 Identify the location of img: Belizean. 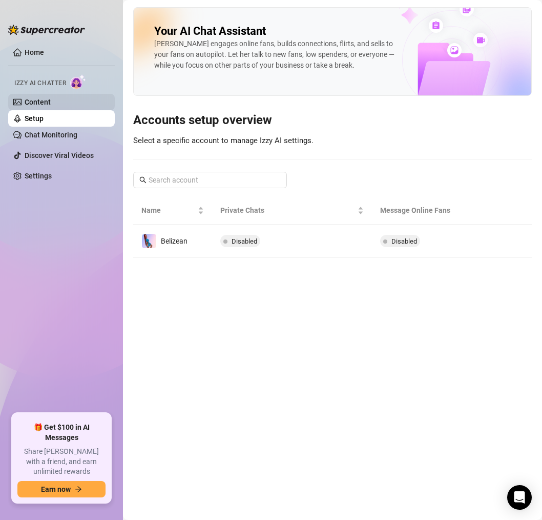
(149, 241).